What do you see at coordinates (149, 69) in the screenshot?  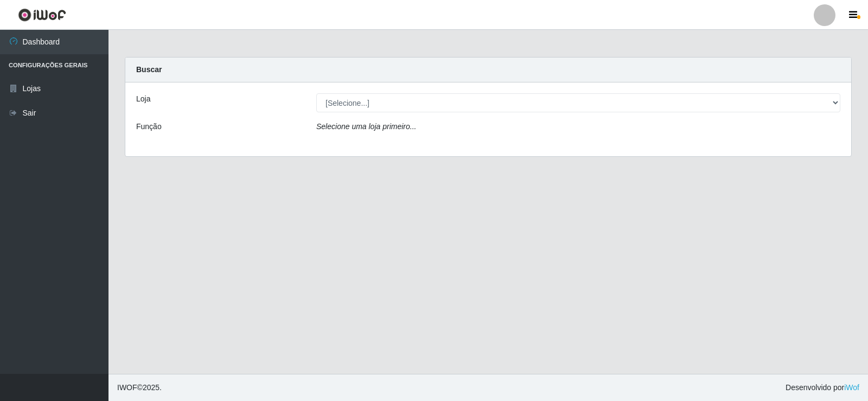 I see `strong: Buscar` at bounding box center [149, 69].